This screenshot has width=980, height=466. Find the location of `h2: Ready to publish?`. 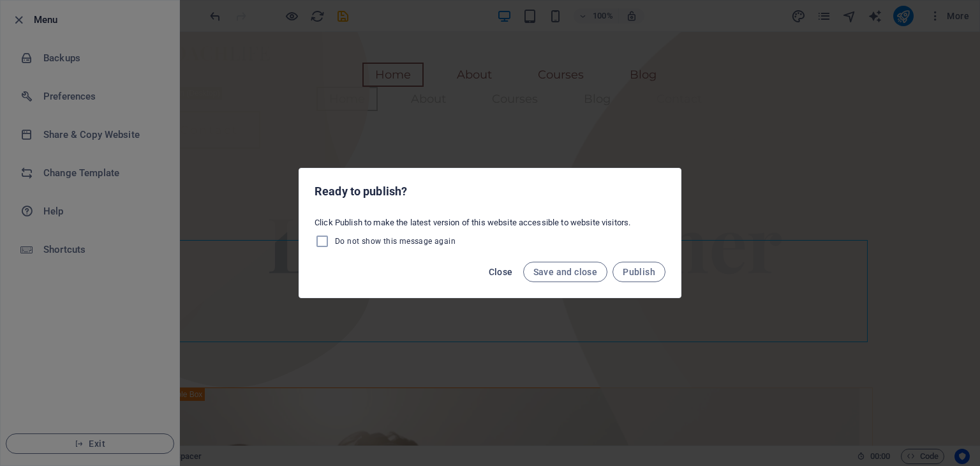

h2: Ready to publish? is located at coordinates (490, 191).